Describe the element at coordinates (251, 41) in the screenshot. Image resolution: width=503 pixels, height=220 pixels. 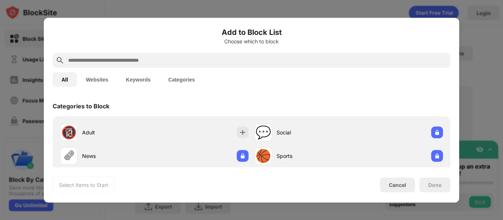
I see `div: Choose which to block` at that location.